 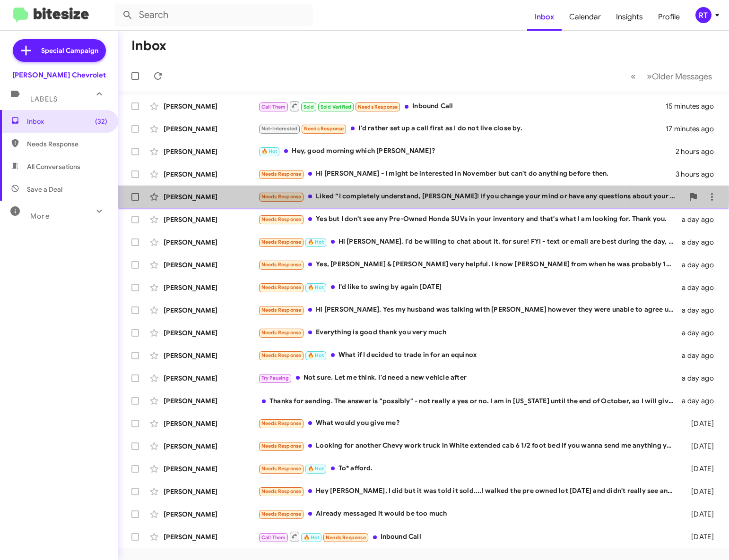 What do you see at coordinates (629, 17) in the screenshot?
I see `a: Insights` at bounding box center [629, 17].